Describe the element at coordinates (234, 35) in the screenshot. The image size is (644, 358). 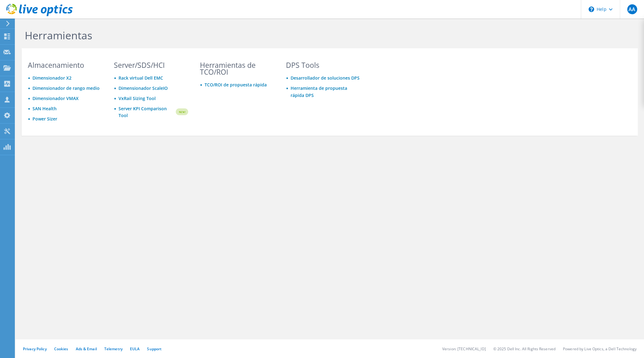
I see `h1: Herramientas` at that location.